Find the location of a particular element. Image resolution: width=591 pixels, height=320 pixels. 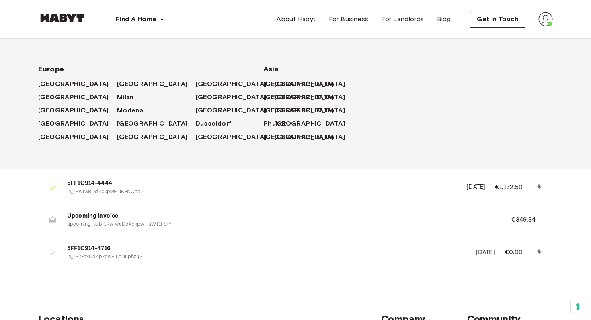

p: €1,132.50 is located at coordinates (514, 188).